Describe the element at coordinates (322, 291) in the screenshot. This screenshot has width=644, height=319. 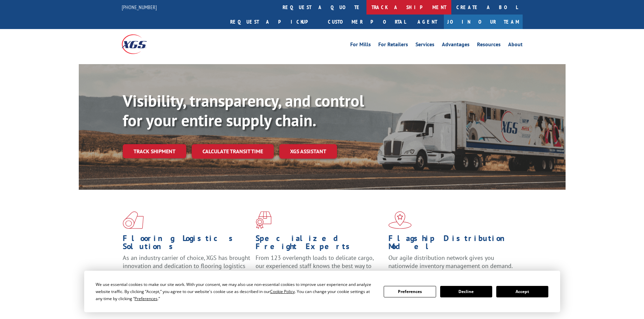
I see `div: Cookie Consent Prompt` at that location.